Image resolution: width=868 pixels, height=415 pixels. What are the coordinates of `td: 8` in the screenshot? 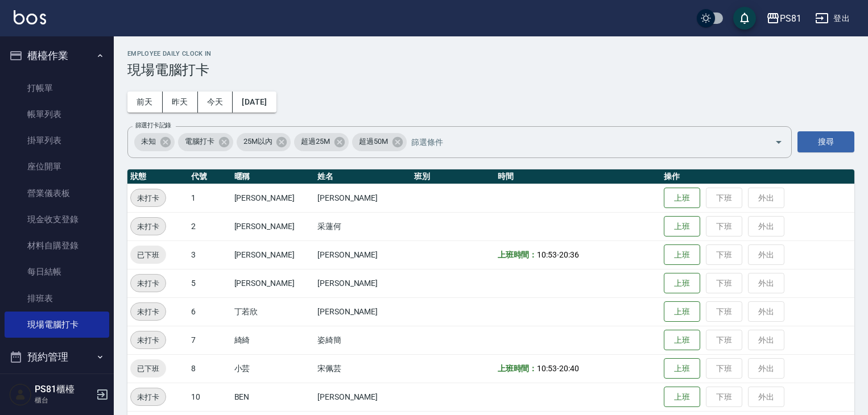 It's located at (210, 369).